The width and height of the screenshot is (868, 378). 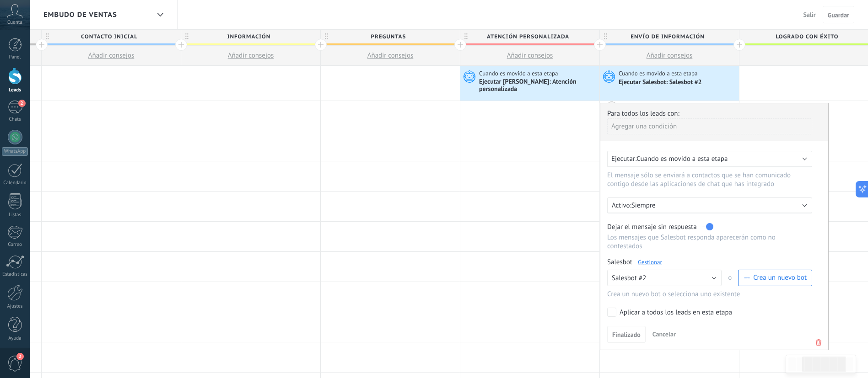 What do you see at coordinates (838, 15) in the screenshot?
I see `span: Guardar` at bounding box center [838, 15].